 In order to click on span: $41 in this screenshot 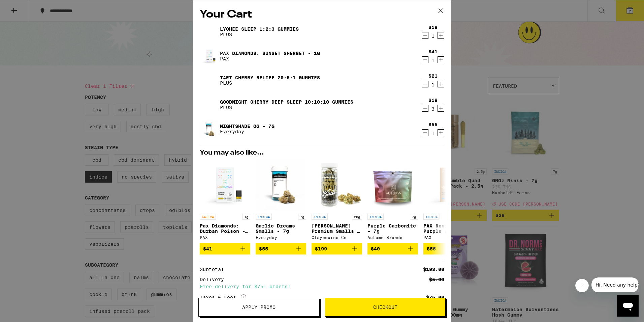, I will do `click(208, 249)`.